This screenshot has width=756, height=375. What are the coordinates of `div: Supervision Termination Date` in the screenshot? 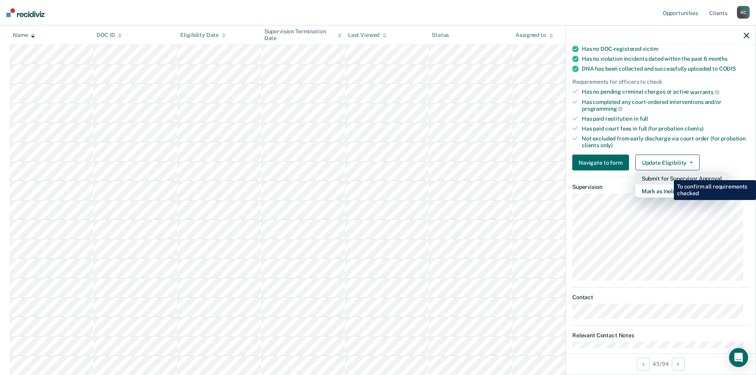 It's located at (303, 35).